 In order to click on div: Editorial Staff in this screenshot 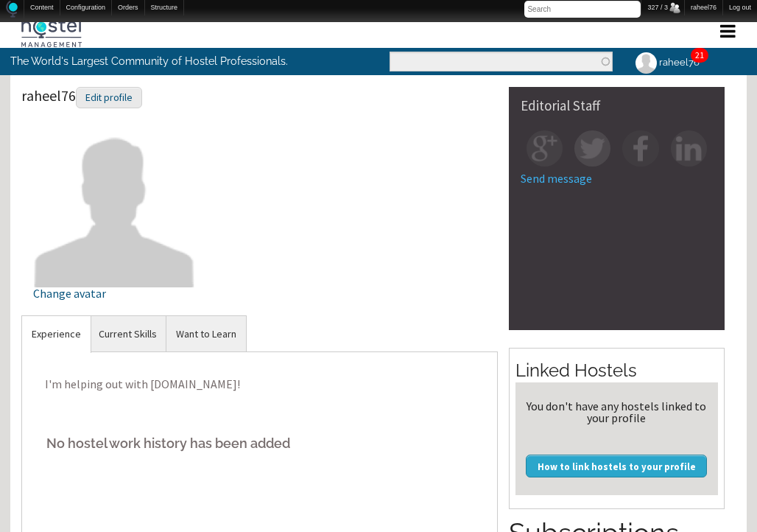, I will do `click(616, 105)`.